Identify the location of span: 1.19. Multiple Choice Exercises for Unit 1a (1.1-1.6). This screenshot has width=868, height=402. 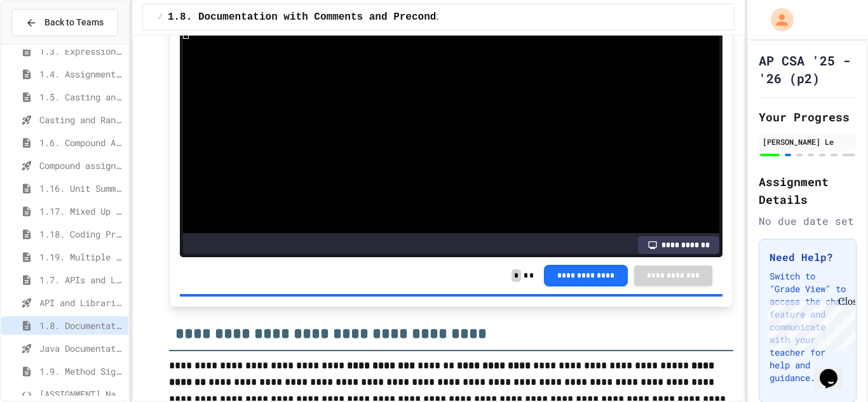
(82, 256).